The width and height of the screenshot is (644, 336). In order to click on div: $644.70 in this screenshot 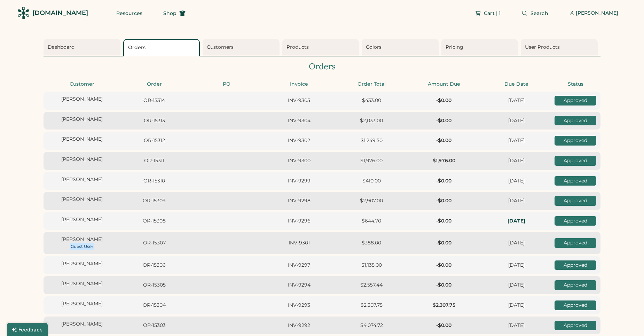, I will do `click(372, 221)`.